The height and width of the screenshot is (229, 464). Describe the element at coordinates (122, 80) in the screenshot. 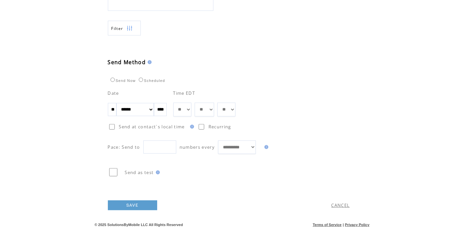

I see `label: Send Now` at that location.